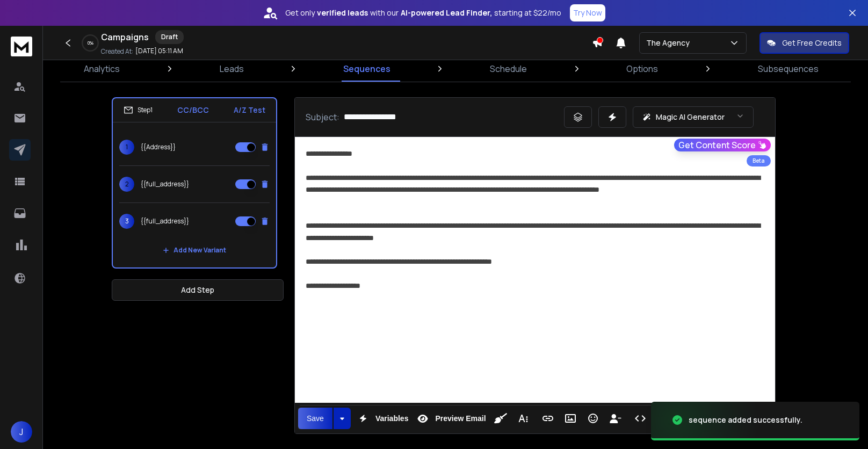  What do you see at coordinates (722, 145) in the screenshot?
I see `button: Get Content Score` at bounding box center [722, 145].